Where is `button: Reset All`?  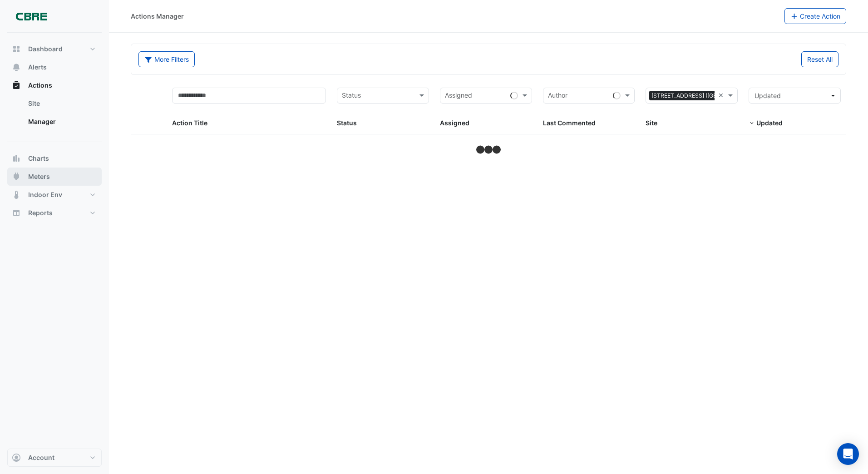 button: Reset All is located at coordinates (820, 59).